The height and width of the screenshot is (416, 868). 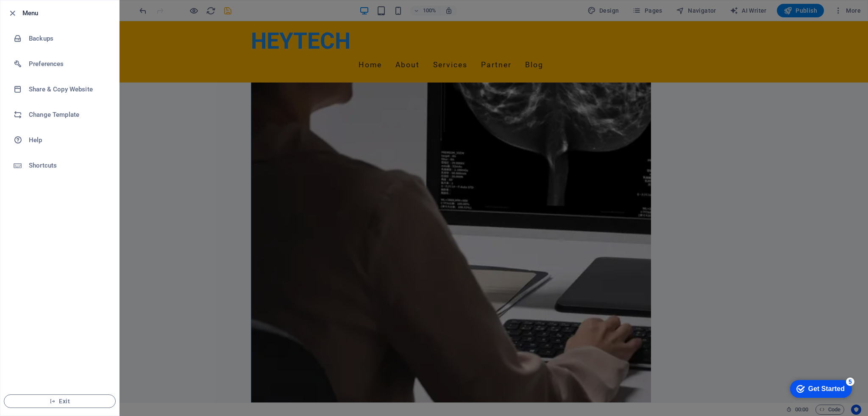 I want to click on h6: Help, so click(x=68, y=140).